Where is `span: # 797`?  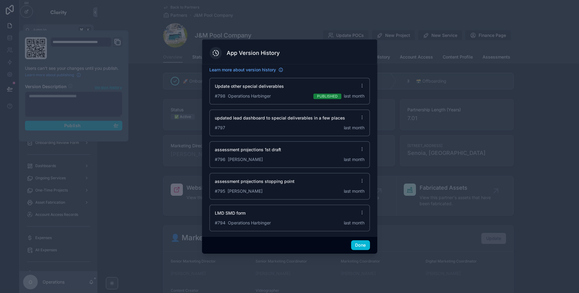
span: # 797 is located at coordinates (221, 128).